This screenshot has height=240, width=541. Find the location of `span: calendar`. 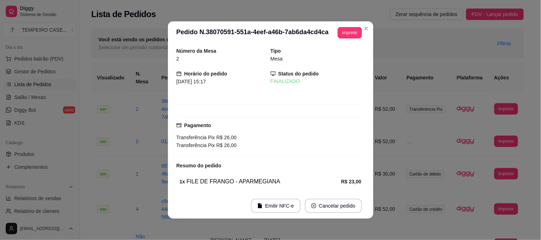

span: calendar is located at coordinates (179, 74).